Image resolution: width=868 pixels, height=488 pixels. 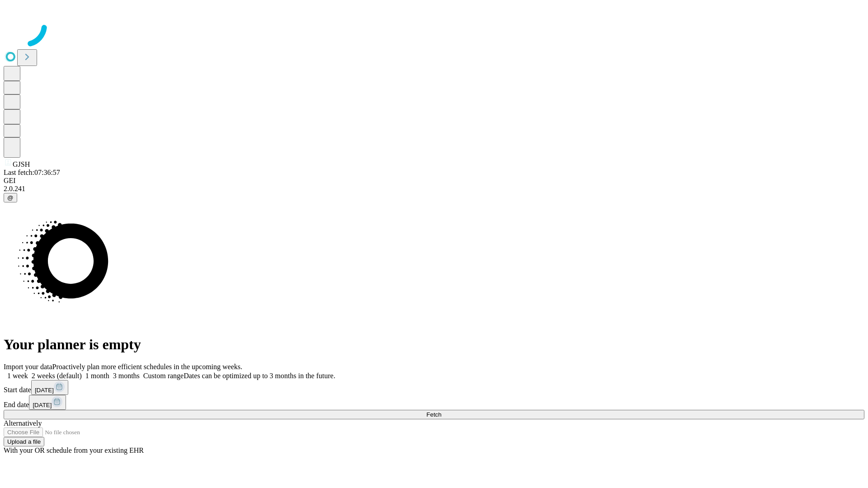 What do you see at coordinates (56, 376) in the screenshot?
I see `span: 2 weeks (default)` at bounding box center [56, 376].